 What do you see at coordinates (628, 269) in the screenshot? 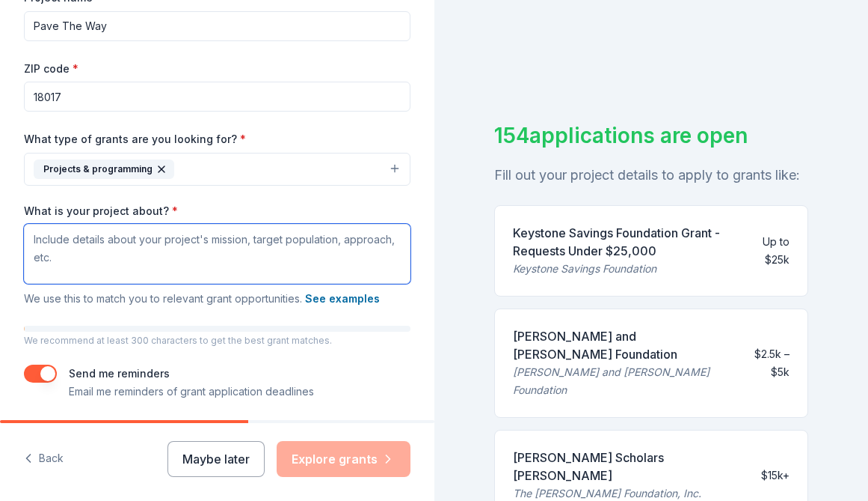
I see `div: Keystone Savings Foundation` at bounding box center [628, 269].